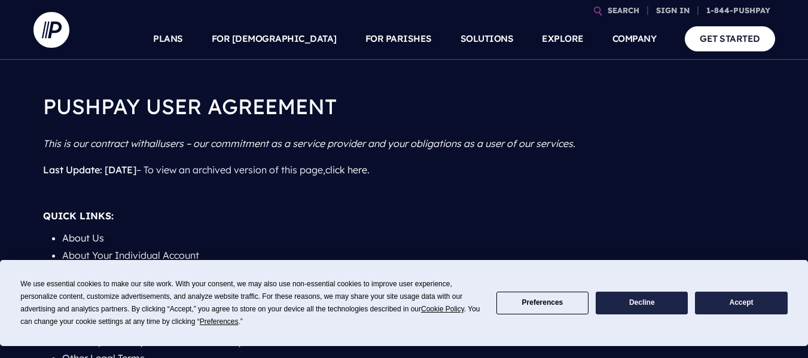 This screenshot has height=358, width=808. What do you see at coordinates (543, 303) in the screenshot?
I see `button: Preferences` at bounding box center [543, 303].